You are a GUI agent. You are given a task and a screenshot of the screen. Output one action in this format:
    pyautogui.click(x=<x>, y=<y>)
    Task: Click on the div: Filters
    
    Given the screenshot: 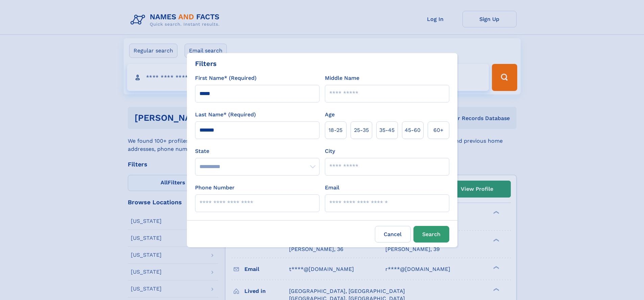 What is the action you would take?
    pyautogui.click(x=206, y=64)
    